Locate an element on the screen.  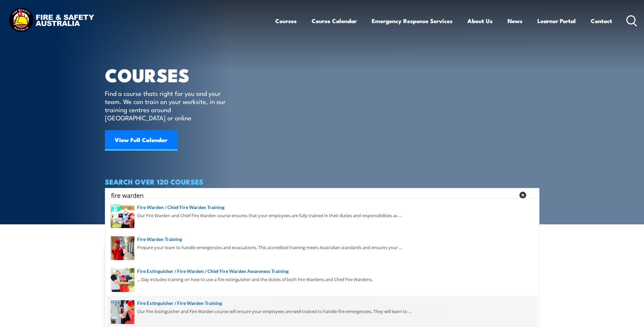
a: View Full Calendar is located at coordinates (141, 140).